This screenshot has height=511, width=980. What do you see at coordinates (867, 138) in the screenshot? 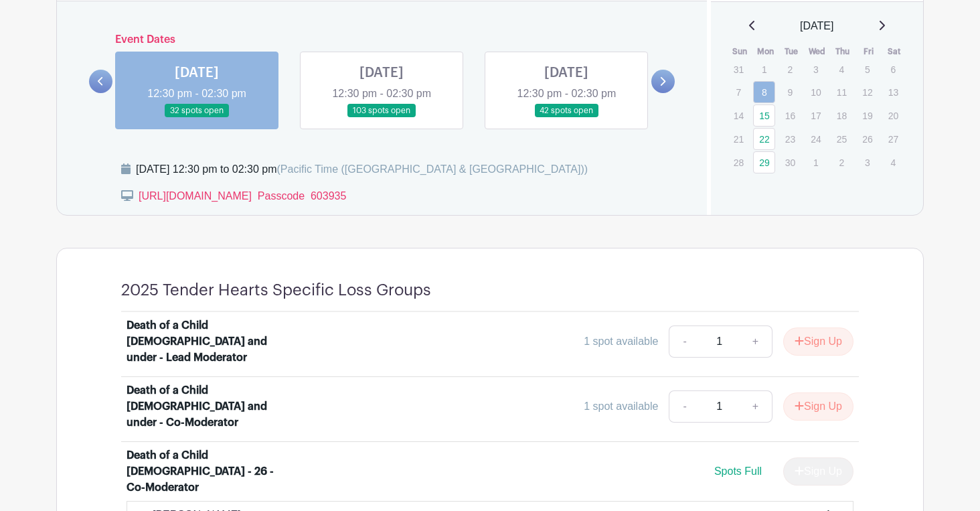
I see `p: 26` at bounding box center [867, 138].